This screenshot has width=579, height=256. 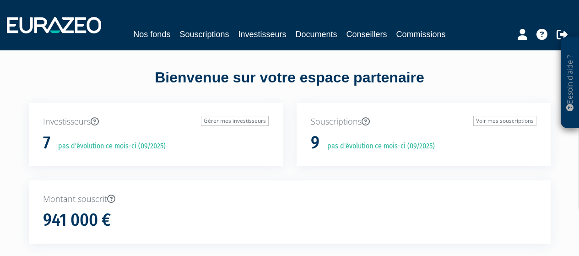 What do you see at coordinates (235, 121) in the screenshot?
I see `a: Gérer mes investisseurs` at bounding box center [235, 121].